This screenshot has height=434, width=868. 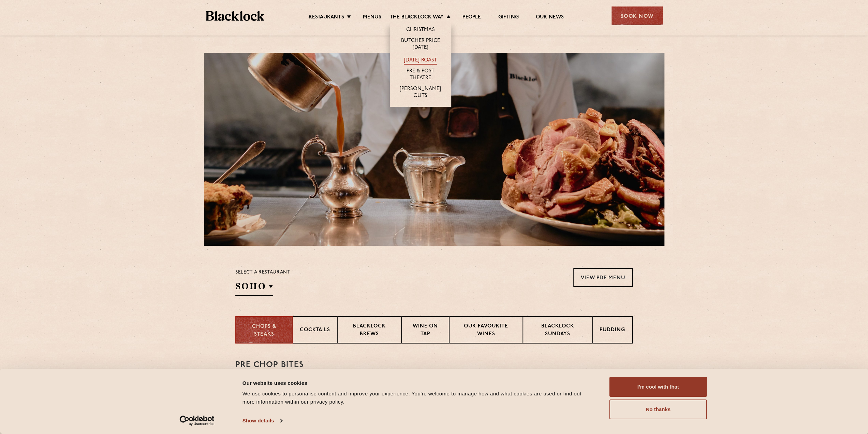 I want to click on p: Blacklock Brews, so click(x=369, y=330).